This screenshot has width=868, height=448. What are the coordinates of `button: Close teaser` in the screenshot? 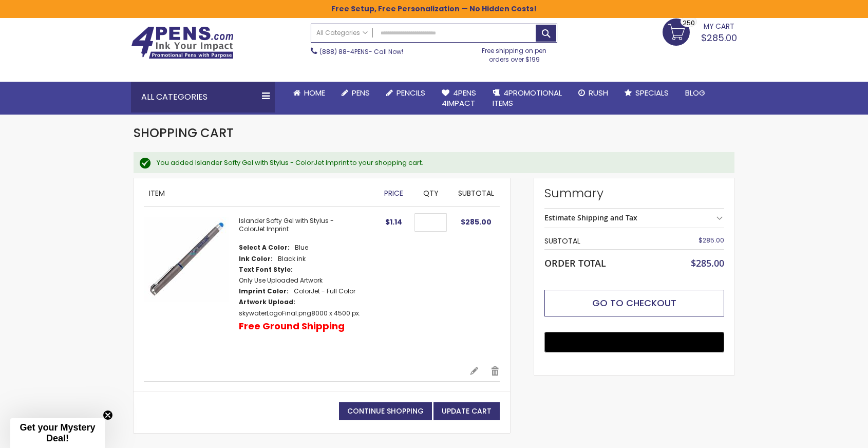 It's located at (108, 415).